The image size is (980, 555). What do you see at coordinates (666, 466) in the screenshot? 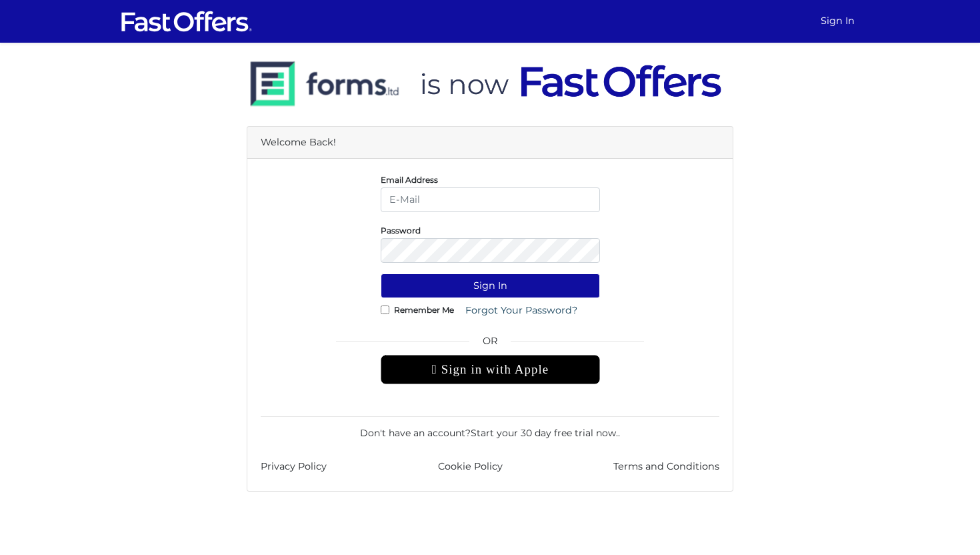
I see `a: Terms and Conditions` at bounding box center [666, 466].